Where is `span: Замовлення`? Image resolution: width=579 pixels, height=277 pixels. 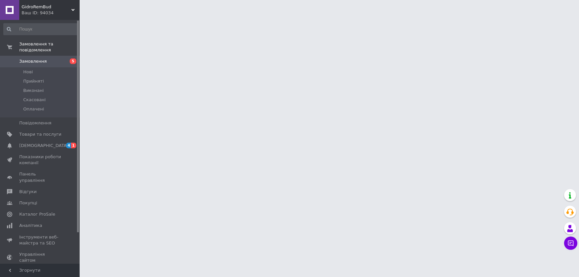
span: Замовлення is located at coordinates (33, 61).